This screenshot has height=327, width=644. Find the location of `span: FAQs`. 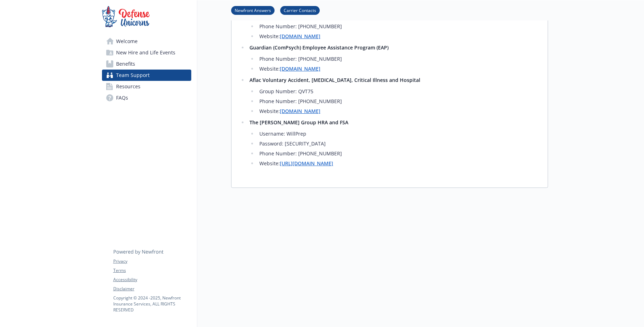

span: FAQs is located at coordinates (122, 98).